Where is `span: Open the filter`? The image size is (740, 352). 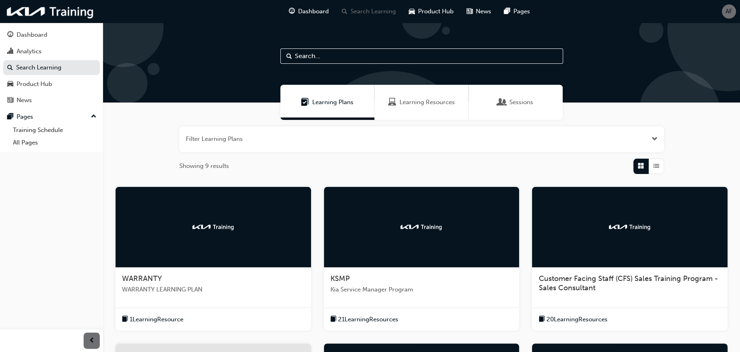
span: Open the filter is located at coordinates (654, 139).